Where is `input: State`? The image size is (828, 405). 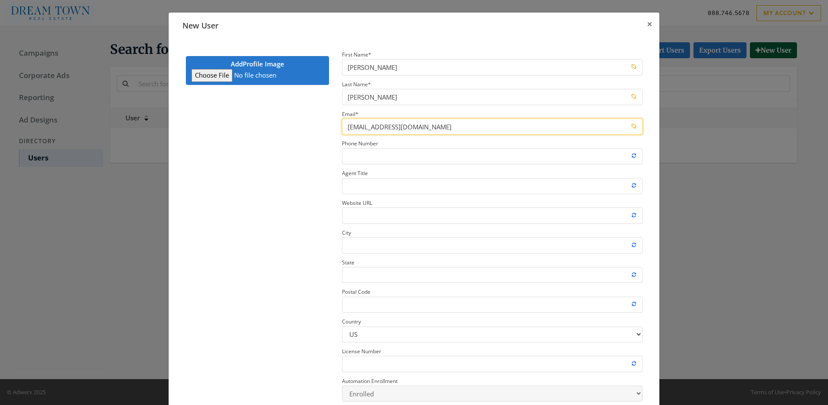
input: State is located at coordinates (492, 275).